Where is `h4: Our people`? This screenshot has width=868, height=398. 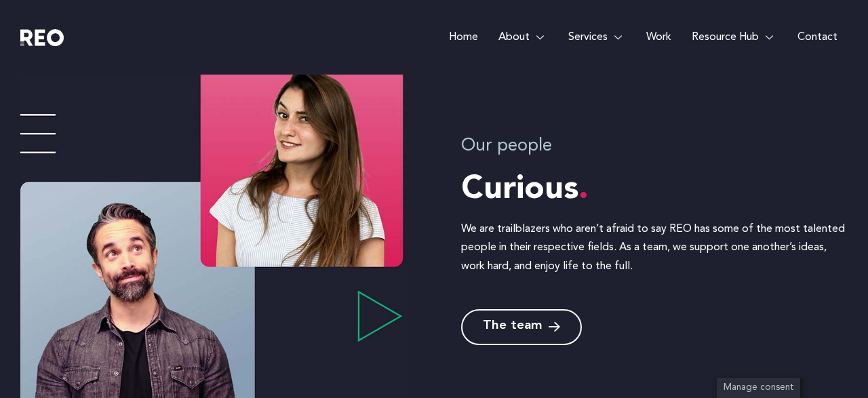
h4: Our people is located at coordinates (654, 146).